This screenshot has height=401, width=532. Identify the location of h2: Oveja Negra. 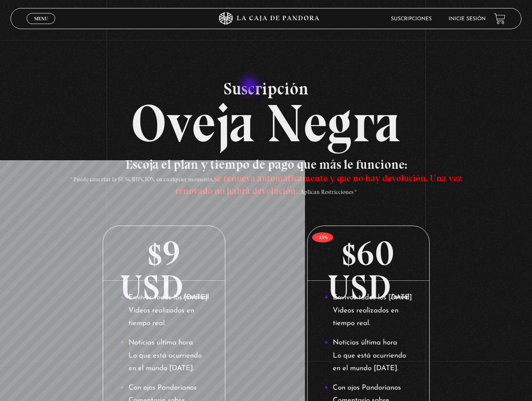
(266, 115).